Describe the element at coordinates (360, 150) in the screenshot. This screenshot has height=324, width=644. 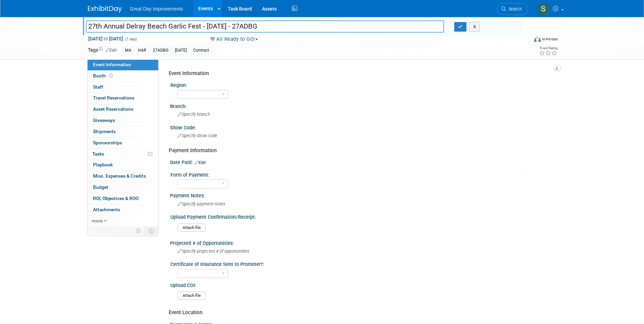
I see `div: Payment Information` at that location.